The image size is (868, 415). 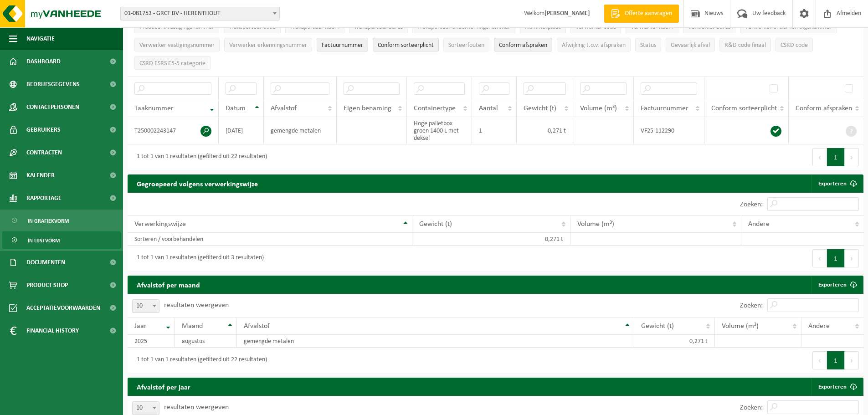 I want to click on button: SorteerfoutenSorteerfouten: Activate to sort, so click(x=466, y=44).